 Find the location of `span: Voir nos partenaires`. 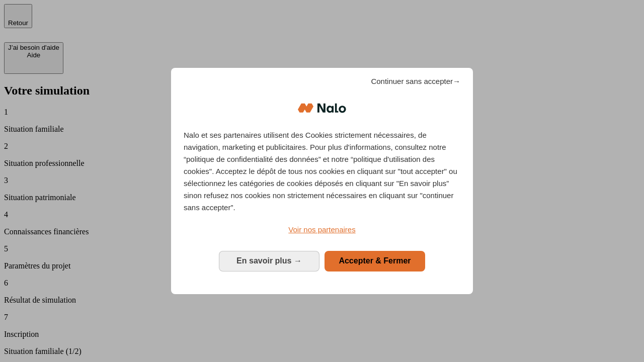

span: Voir nos partenaires is located at coordinates (321, 229).